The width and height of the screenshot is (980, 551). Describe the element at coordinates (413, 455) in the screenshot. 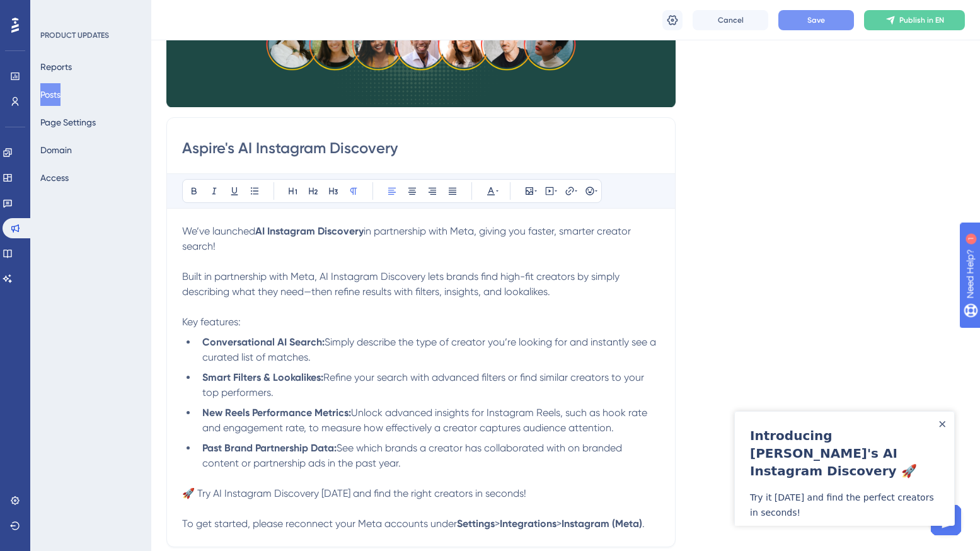

I see `span: See which brands a creator has collaborated with on branded content or partnership ads in the pas...` at that location.